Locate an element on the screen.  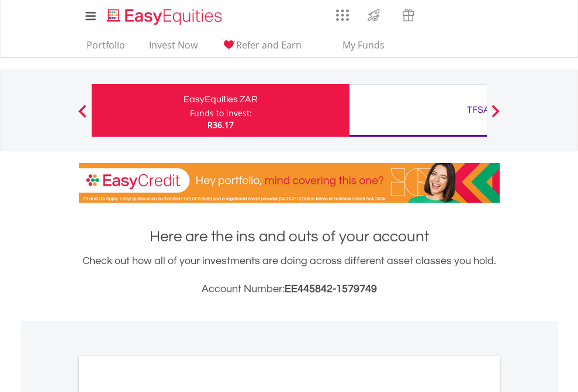
h1: Here are the ins and outs of your account is located at coordinates (289, 237).